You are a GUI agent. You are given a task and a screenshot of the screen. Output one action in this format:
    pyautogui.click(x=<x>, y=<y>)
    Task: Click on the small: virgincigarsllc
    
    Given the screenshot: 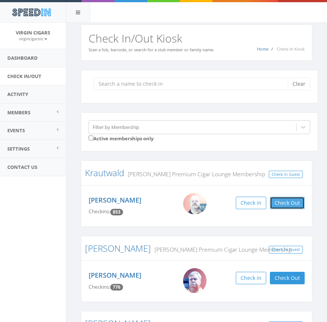 What is the action you would take?
    pyautogui.click(x=33, y=39)
    